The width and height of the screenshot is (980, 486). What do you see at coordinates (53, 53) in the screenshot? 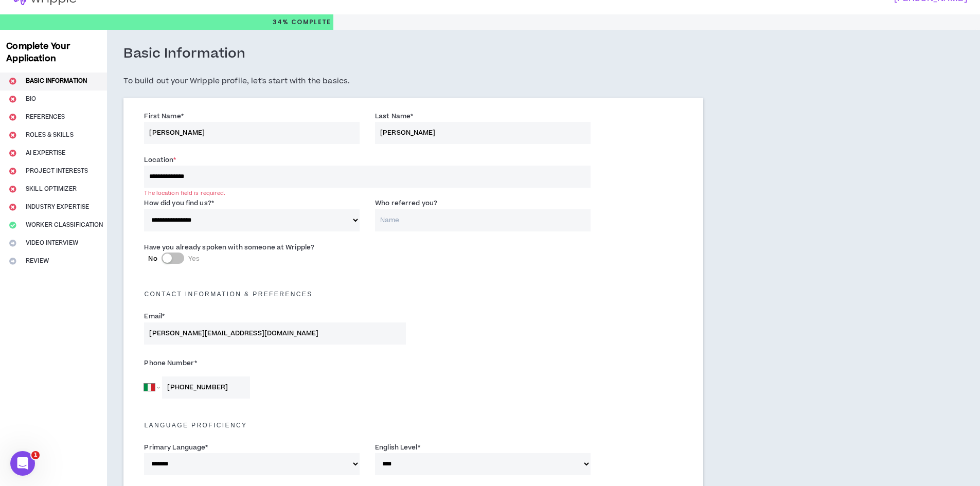
I see `h3: Complete Your Application` at bounding box center [53, 53].